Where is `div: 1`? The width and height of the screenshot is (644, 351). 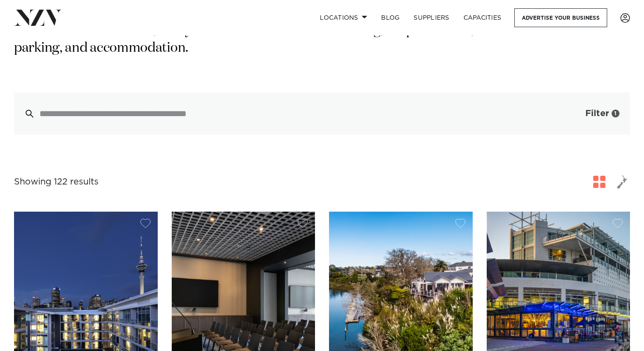
div: 1 is located at coordinates (615, 114).